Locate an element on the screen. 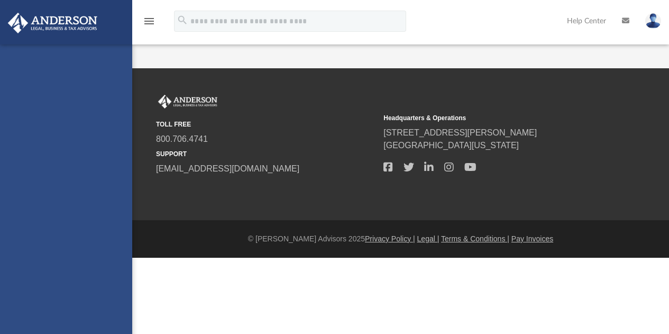 The image size is (669, 334). small: SUPPORT is located at coordinates (266, 154).